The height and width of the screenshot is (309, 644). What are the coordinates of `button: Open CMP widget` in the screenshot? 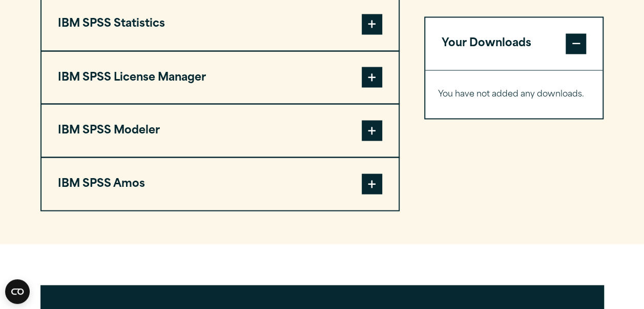 It's located at (18, 291).